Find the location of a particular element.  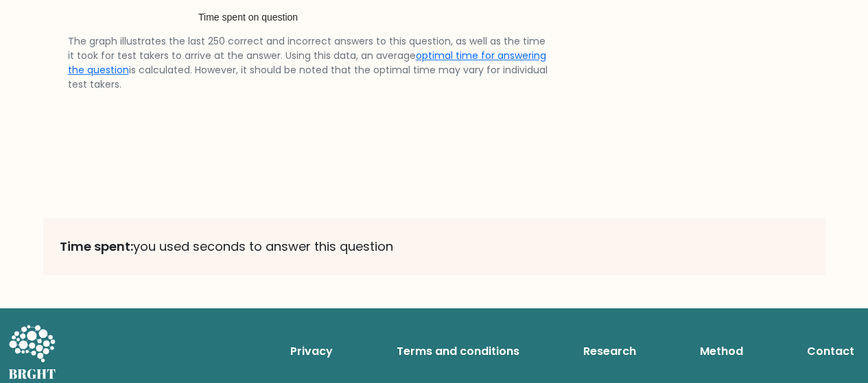

a: Method is located at coordinates (722, 352).